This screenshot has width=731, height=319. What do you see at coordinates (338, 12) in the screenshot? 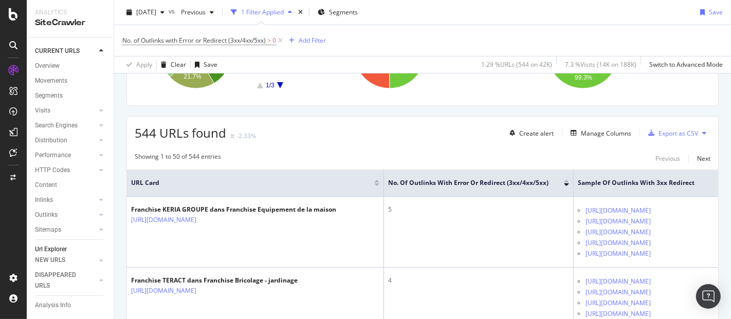
I see `button: Segments` at bounding box center [338, 12].